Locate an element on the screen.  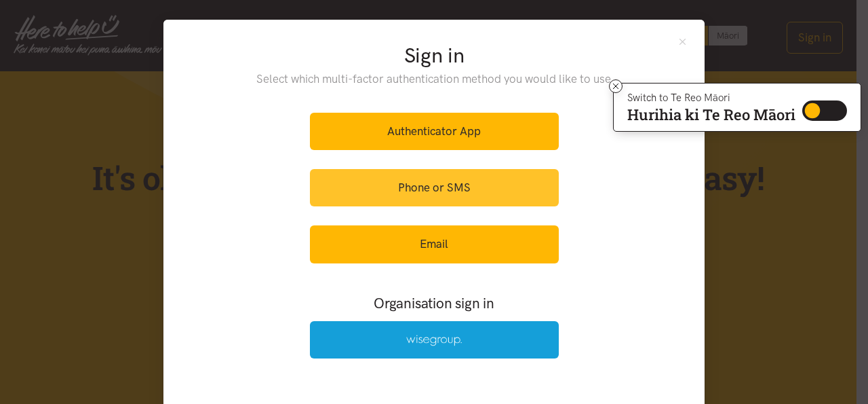
img: Wise Group is located at coordinates (434, 340).